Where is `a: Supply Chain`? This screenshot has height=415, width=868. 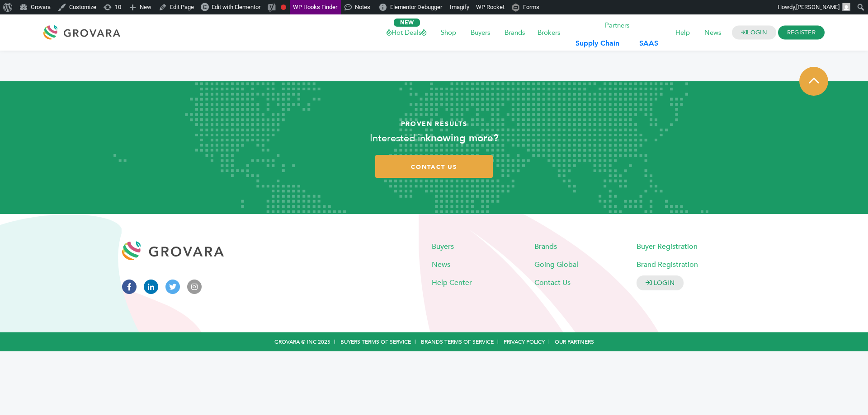 a: Supply Chain is located at coordinates (597, 43).